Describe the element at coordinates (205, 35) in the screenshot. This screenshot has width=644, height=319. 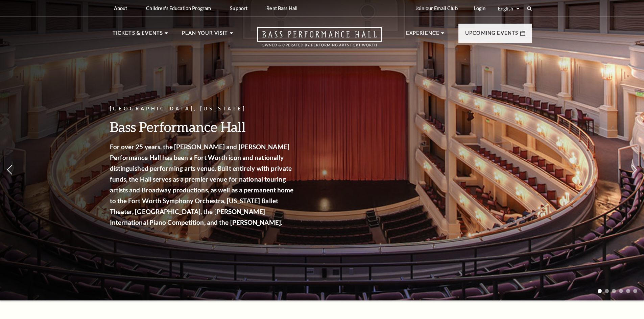
I see `p: Plan Your Visit` at that location.